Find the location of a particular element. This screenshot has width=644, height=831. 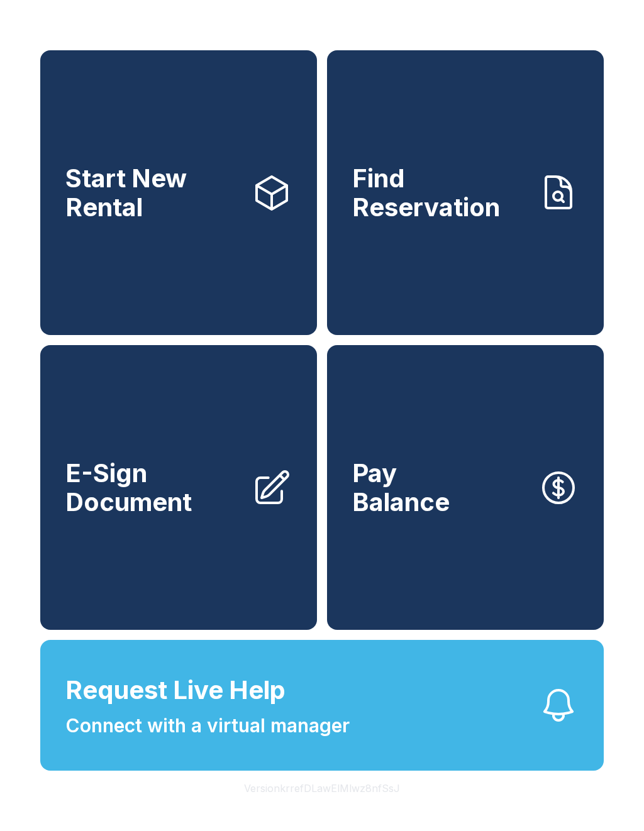

span: Request Live Help is located at coordinates (175, 690).